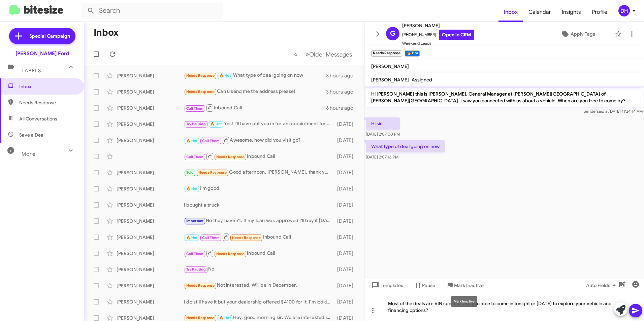 This screenshot has width=644, height=321. Describe the element at coordinates (511, 12) in the screenshot. I see `a: Inbox` at that location.